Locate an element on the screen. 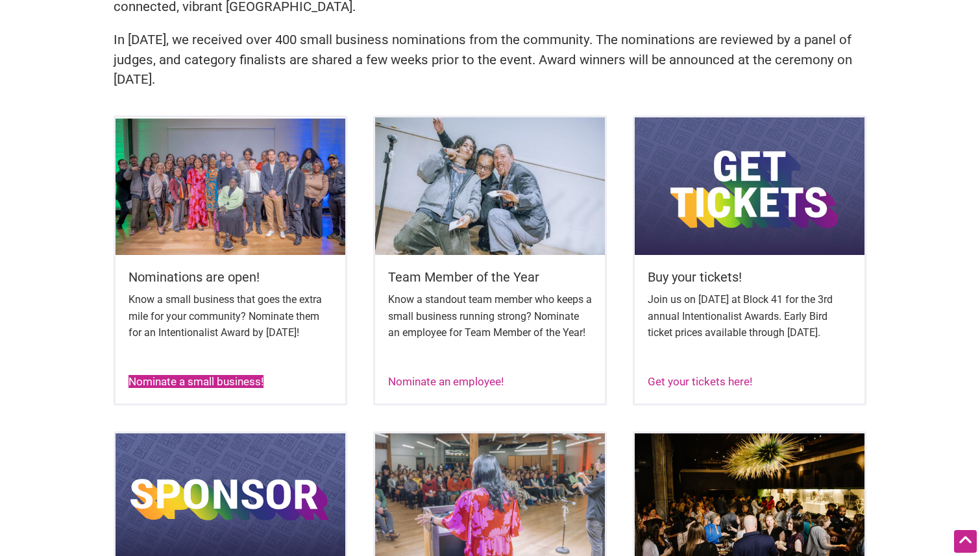 Image resolution: width=980 pixels, height=556 pixels. div: Scroll Back to Top is located at coordinates (965, 542).